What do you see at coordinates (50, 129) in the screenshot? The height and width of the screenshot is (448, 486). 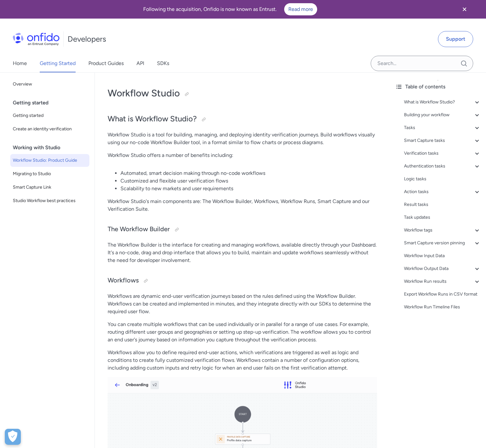 I see `a: Create an identity verification` at bounding box center [50, 129].